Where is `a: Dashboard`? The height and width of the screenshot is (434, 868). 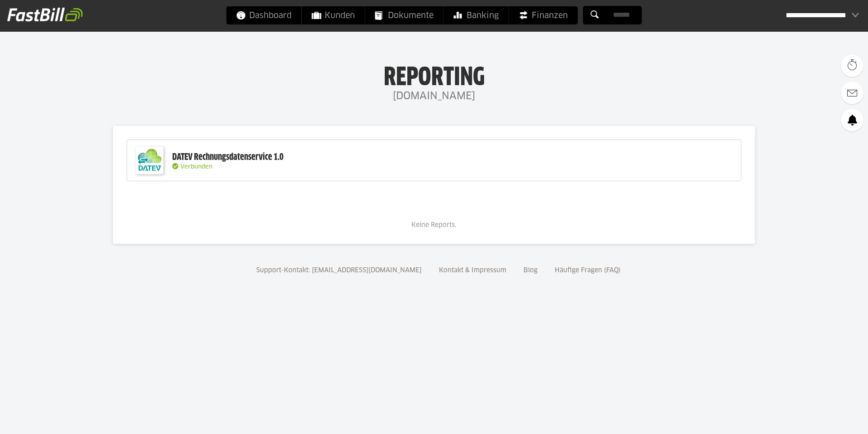 a: Dashboard is located at coordinates (264, 15).